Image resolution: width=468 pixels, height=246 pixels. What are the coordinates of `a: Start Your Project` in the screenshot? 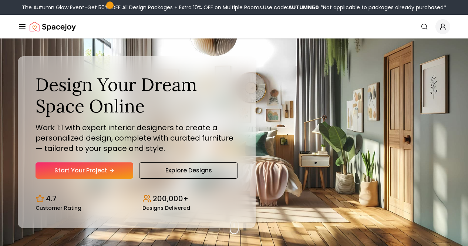 It's located at (84, 170).